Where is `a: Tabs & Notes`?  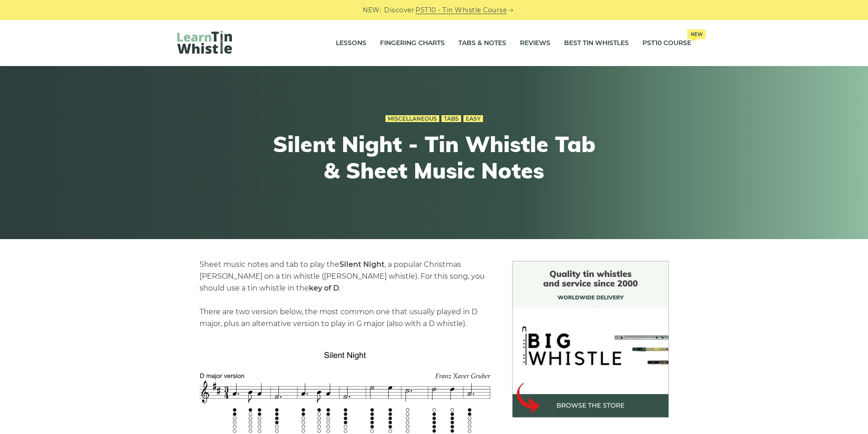 a: Tabs & Notes is located at coordinates (482, 43).